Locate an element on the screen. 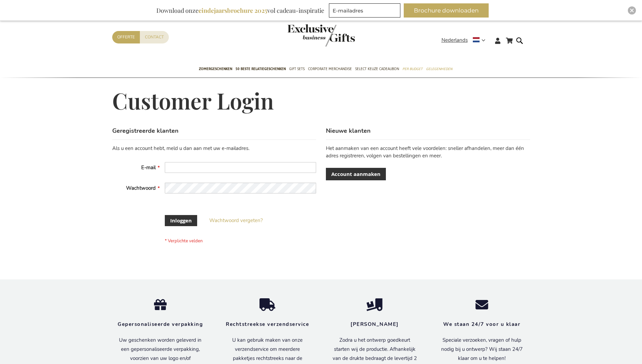  img: Close is located at coordinates (632, 11).